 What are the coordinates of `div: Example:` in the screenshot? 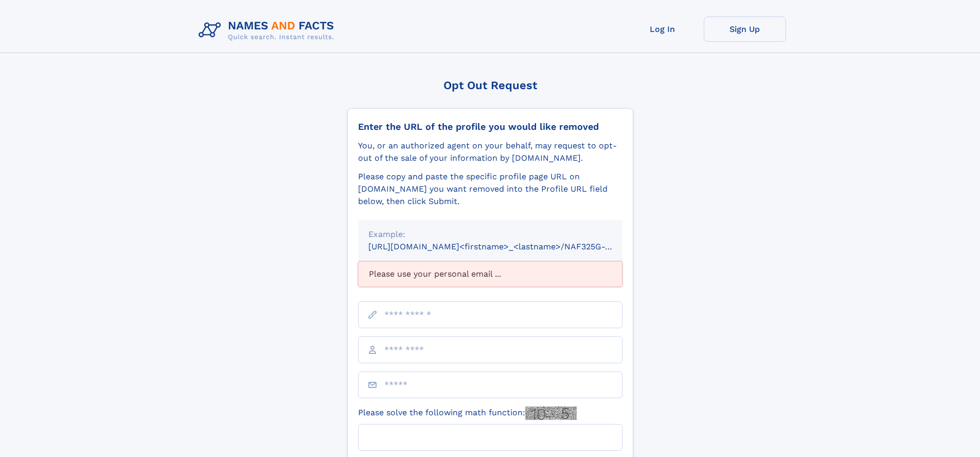 It's located at (490, 234).